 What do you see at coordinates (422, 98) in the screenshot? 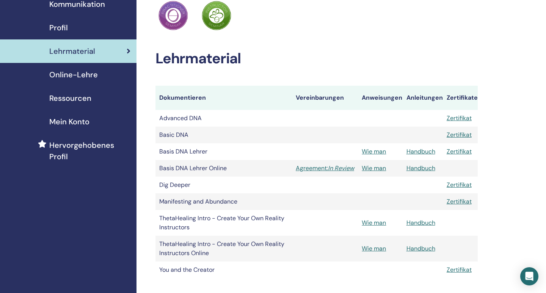
I see `th: Anleitungen` at bounding box center [422, 98].